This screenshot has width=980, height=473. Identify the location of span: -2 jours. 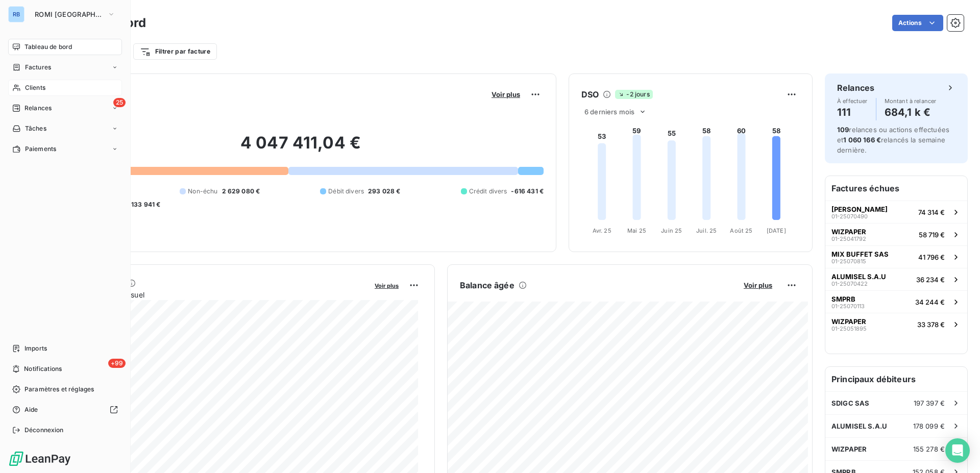
(633, 94).